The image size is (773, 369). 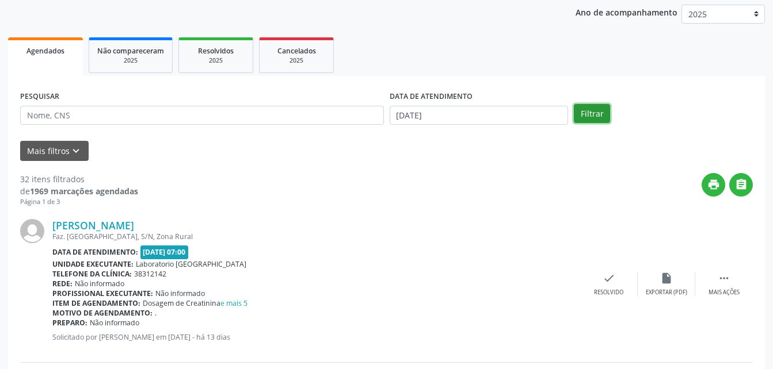 I want to click on strong: 1969 marcações agendadas, so click(x=84, y=191).